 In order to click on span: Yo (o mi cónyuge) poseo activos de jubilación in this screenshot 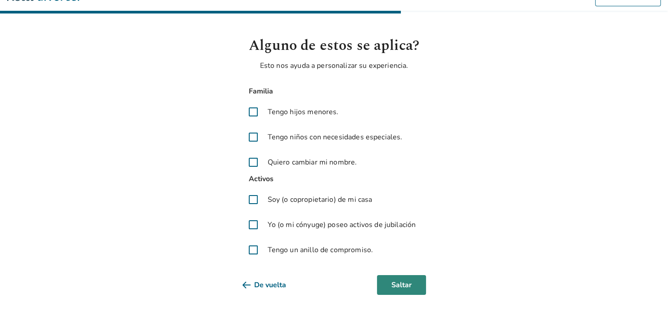, I will do `click(342, 225)`.